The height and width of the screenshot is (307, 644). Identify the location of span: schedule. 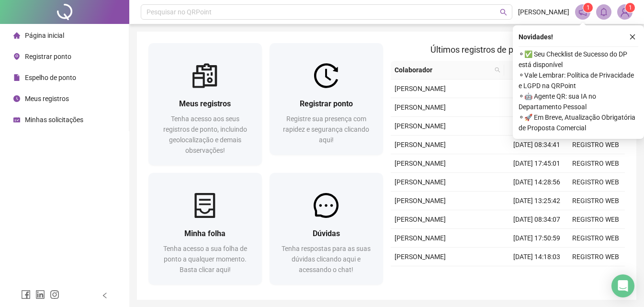
(17, 120).